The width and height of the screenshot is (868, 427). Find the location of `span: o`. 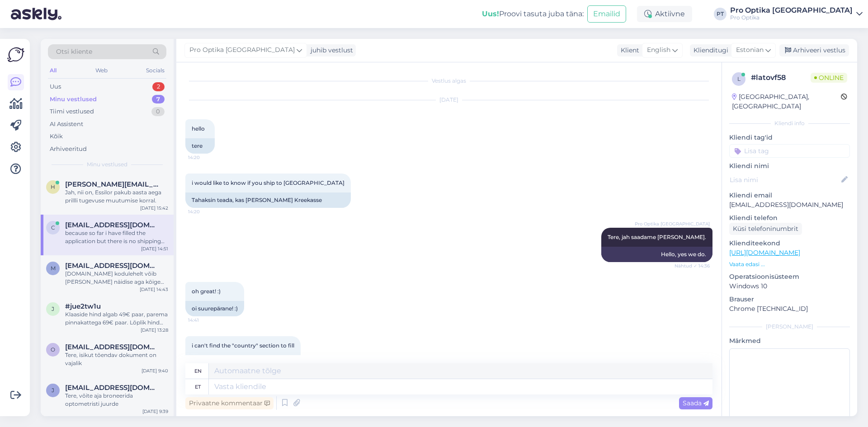

span: o is located at coordinates (53, 349).